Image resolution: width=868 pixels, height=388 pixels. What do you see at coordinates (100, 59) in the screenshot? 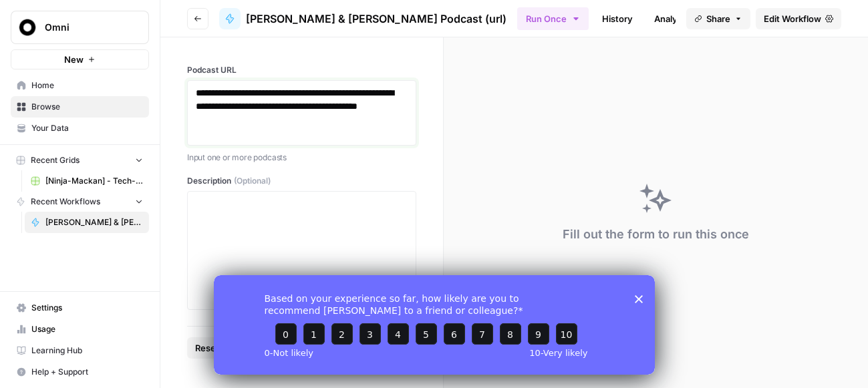
I see `button: 1` at bounding box center [100, 59].